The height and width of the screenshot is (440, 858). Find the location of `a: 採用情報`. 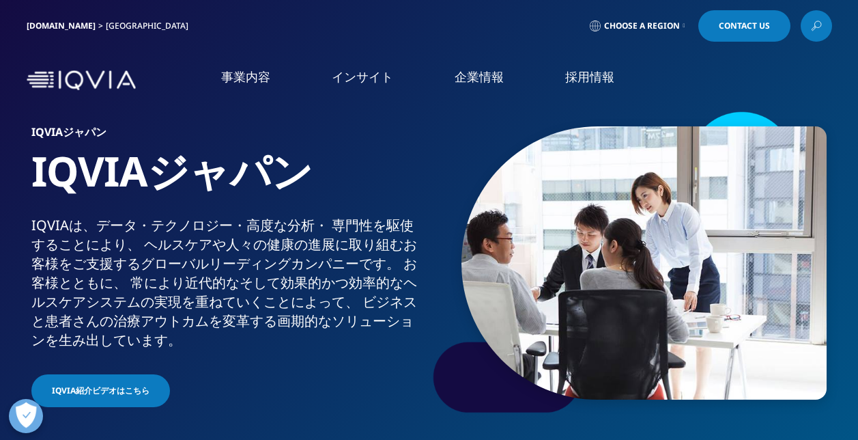

a: 採用情報 is located at coordinates (590, 76).